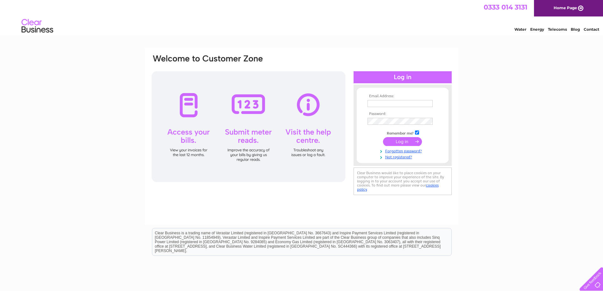  What do you see at coordinates (403, 156) in the screenshot?
I see `a: Not registered?` at bounding box center [403, 156].